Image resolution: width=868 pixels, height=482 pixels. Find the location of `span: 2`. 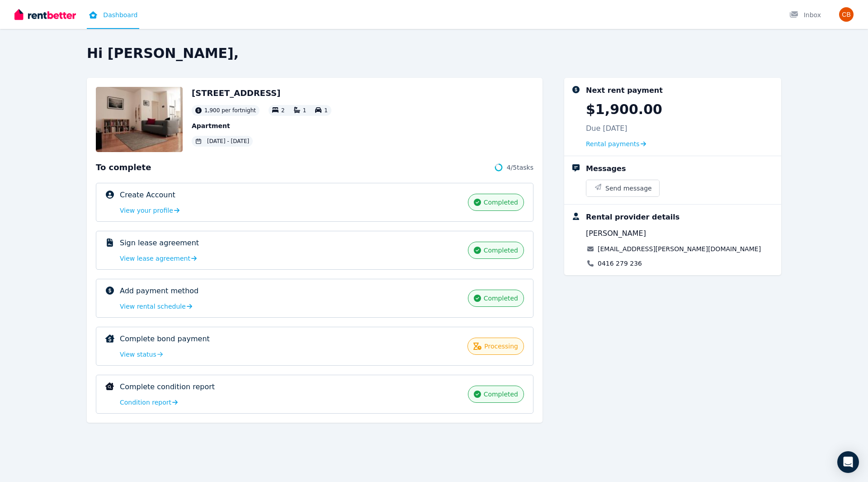

span: 2 is located at coordinates (283, 110).